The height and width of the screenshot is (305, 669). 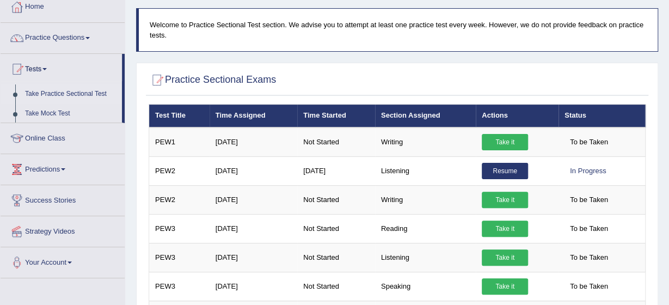 What do you see at coordinates (602, 116) in the screenshot?
I see `th: Status` at bounding box center [602, 116].